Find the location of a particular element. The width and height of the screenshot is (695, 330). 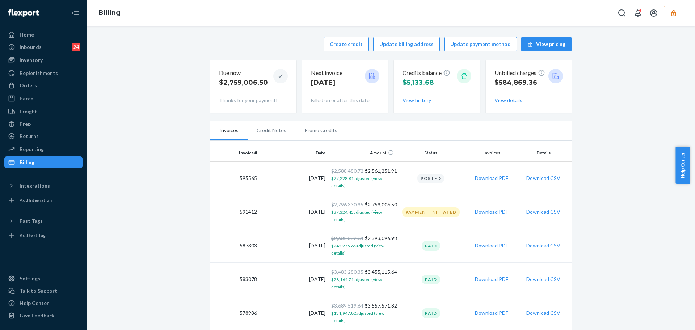

button: Integrations is located at coordinates (43, 186).